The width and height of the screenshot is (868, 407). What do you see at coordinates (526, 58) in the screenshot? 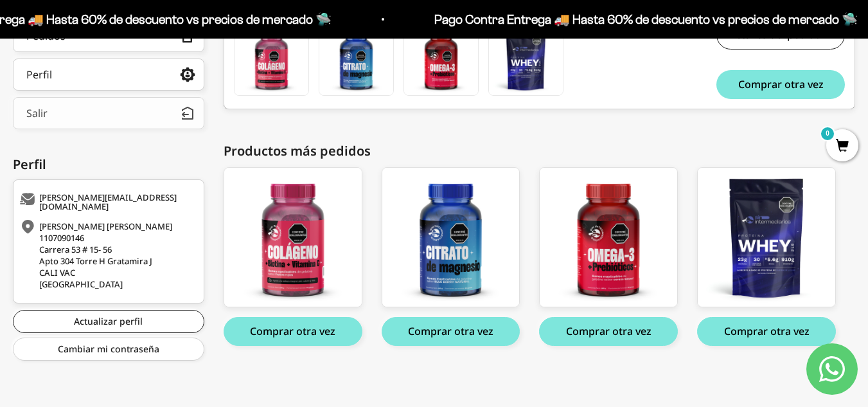
I see `img: Translation missing: es.Proteína Whey - Sin Sabor / 2 libras (910g)` at bounding box center [526, 58].